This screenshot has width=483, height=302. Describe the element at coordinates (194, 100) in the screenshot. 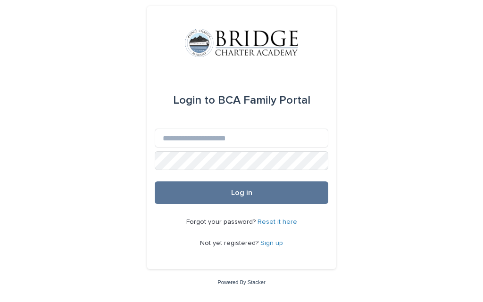

I see `span: Login to` at that location.